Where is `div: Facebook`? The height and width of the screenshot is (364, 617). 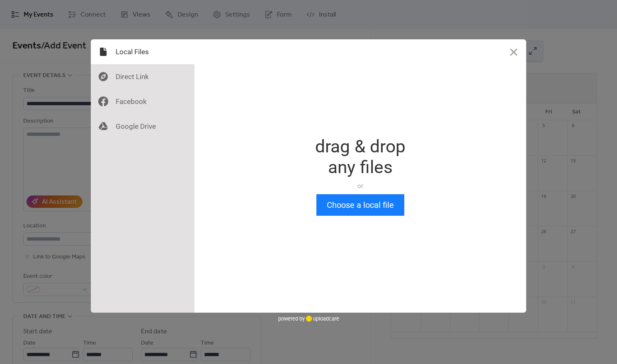
div: Facebook is located at coordinates (142, 101).